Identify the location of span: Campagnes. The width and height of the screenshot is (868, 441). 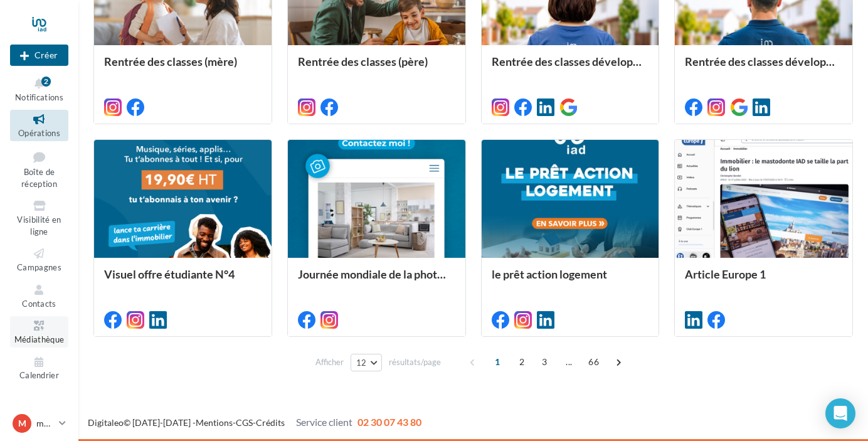
(39, 267).